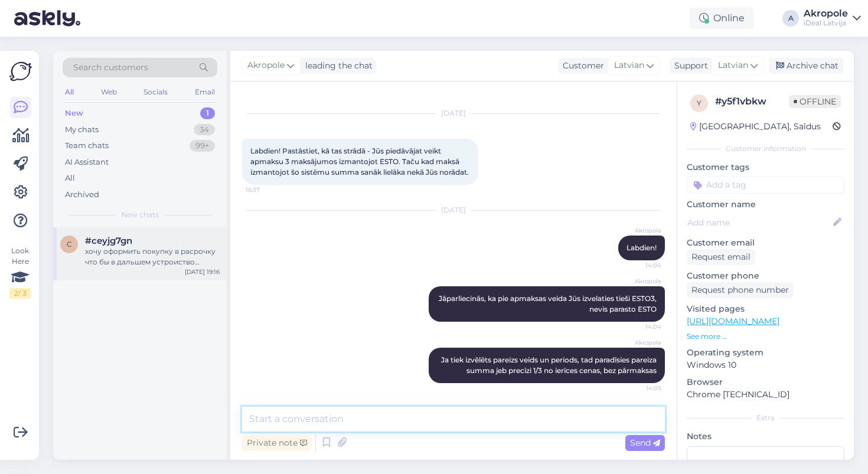 The height and width of the screenshot is (474, 868). What do you see at coordinates (580, 65) in the screenshot?
I see `div: Customer` at bounding box center [580, 65].